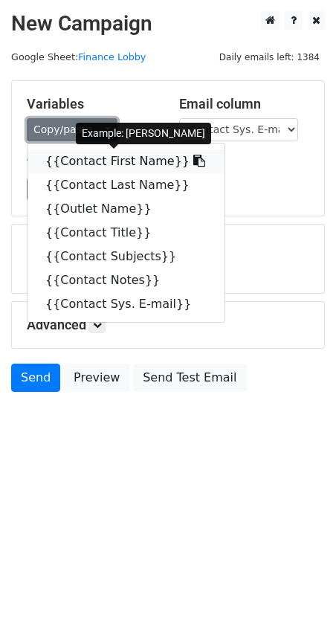 The width and height of the screenshot is (336, 644). Describe the element at coordinates (73, 129) in the screenshot. I see `a: Copy/paste...` at that location.